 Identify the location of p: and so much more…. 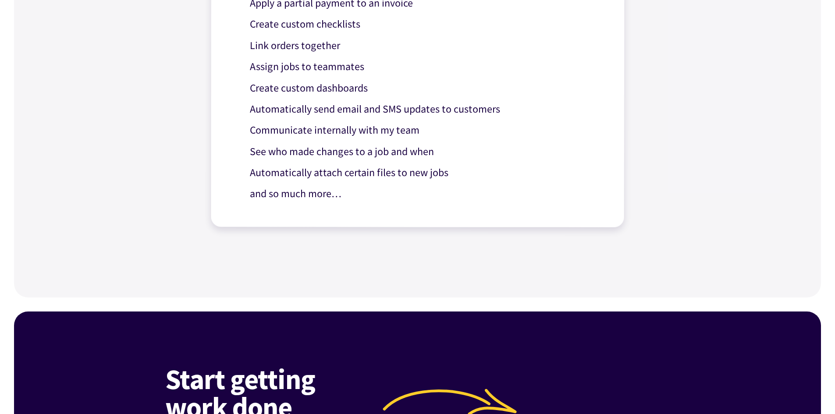
(424, 194).